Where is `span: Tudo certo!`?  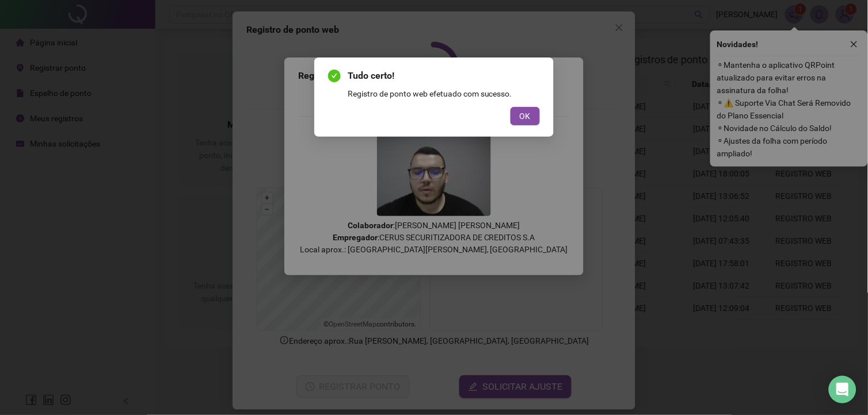
span: Tudo certo! is located at coordinates (444, 76).